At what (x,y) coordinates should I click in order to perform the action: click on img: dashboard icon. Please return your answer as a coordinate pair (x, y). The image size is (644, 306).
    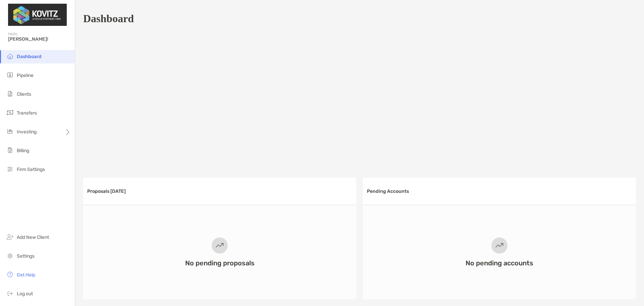
    Looking at the image, I should click on (10, 56).